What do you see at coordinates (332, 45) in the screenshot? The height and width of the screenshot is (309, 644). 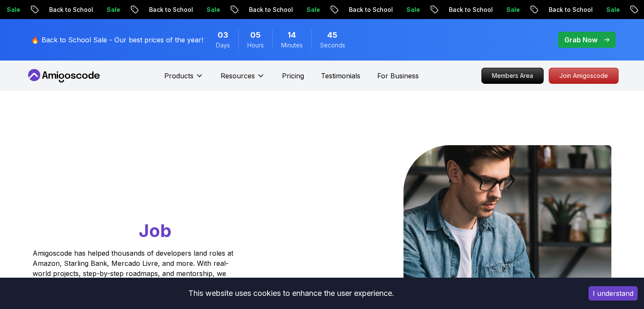 I see `span: Seconds` at bounding box center [332, 45].